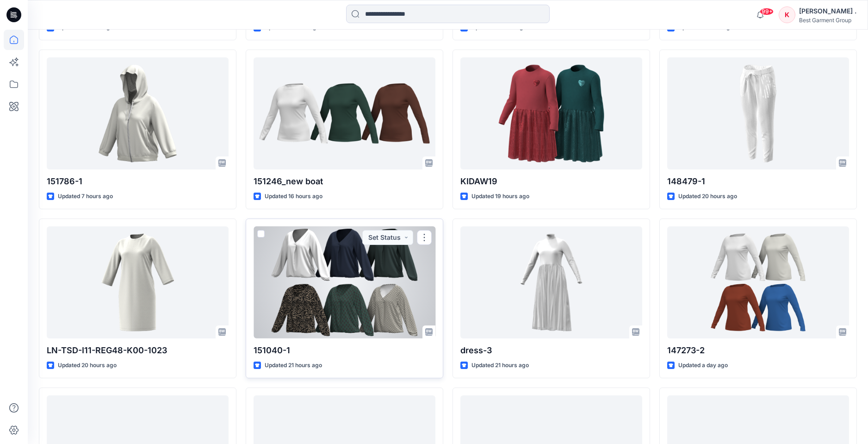  What do you see at coordinates (137, 282) in the screenshot?
I see `a: LN-TSD-I11-REG48-K00-1023` at bounding box center [137, 282].